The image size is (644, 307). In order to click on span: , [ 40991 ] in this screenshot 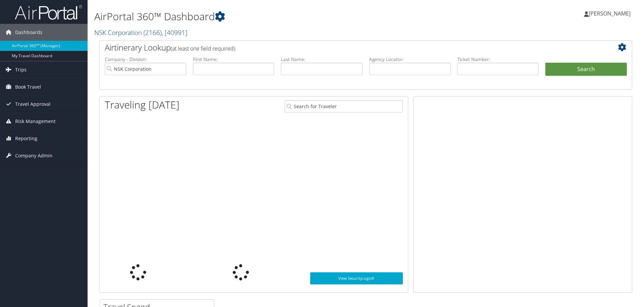, I will do `click(174, 33)`.